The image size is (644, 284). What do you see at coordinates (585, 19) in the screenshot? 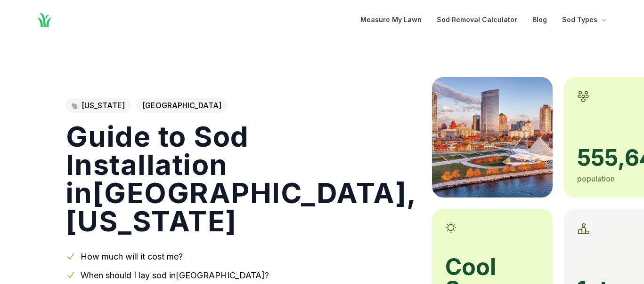
I see `button: Sod Types` at bounding box center [585, 19].